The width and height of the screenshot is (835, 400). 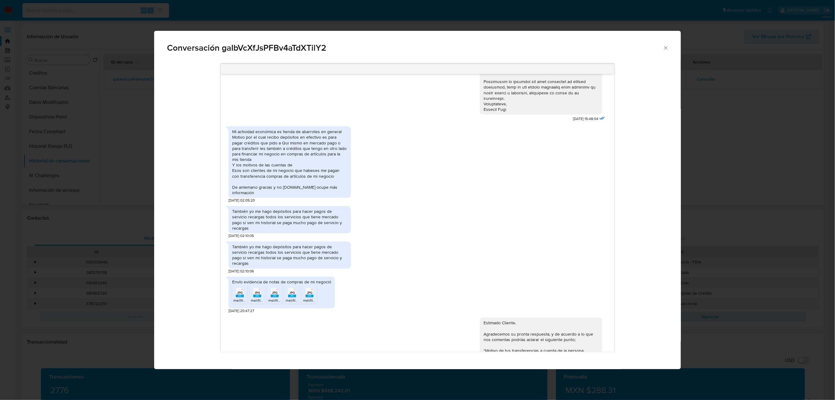 What do you see at coordinates (415, 48) in the screenshot?
I see `span: Conversación gaIbVcXfJsPFBv4aTdXTilY2` at bounding box center [415, 48].